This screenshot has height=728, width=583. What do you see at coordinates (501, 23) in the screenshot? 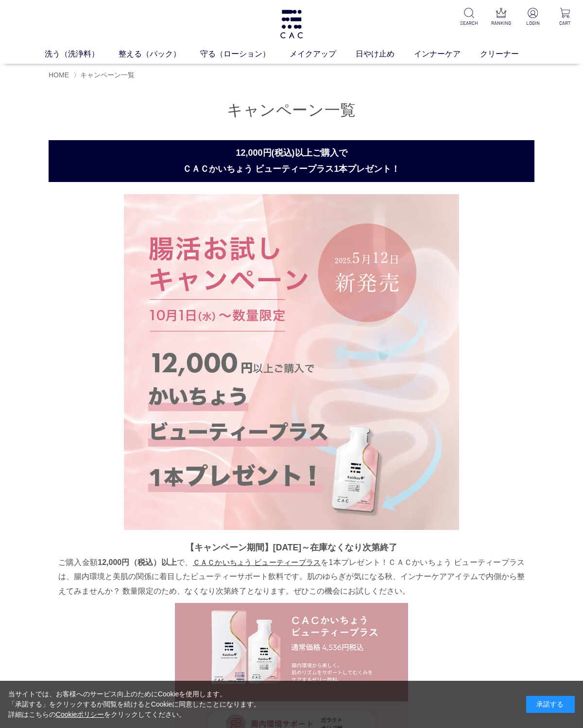
I see `p: RANKING` at bounding box center [501, 23].